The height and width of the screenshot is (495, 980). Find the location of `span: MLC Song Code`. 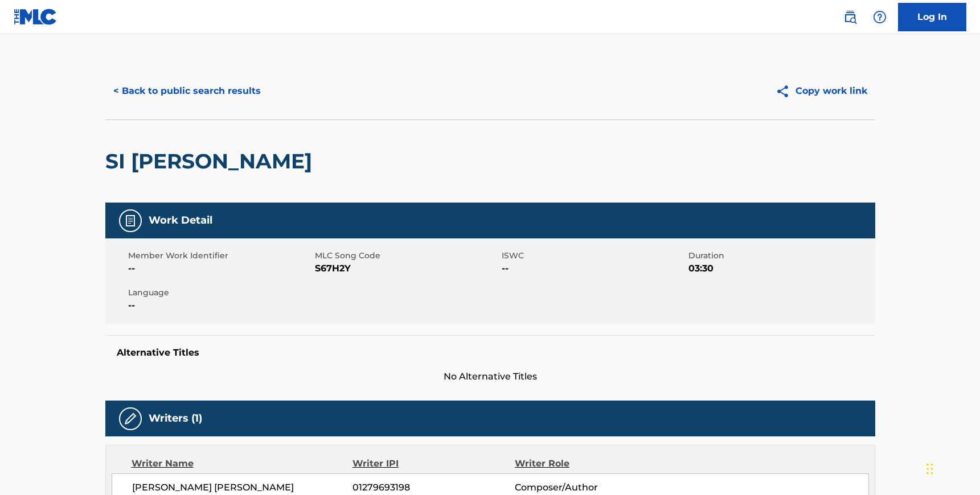

span: MLC Song Code is located at coordinates (407, 256).